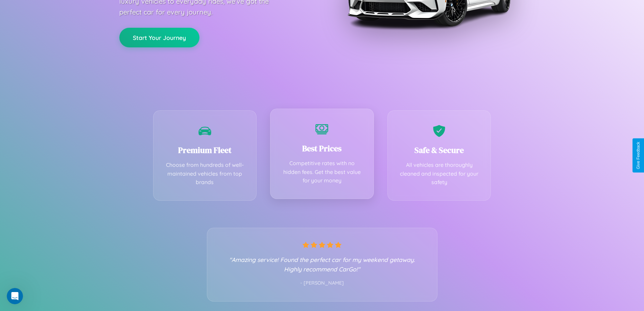  I want to click on h3: Best Prices, so click(322, 148).